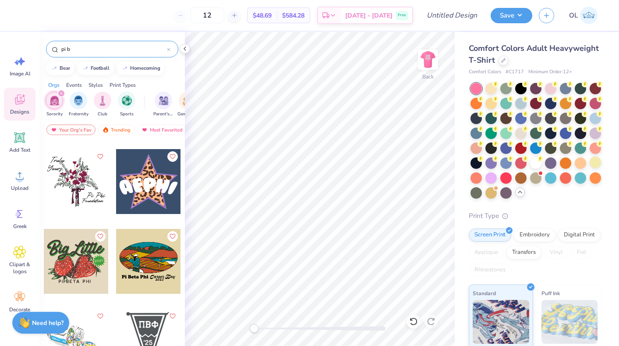 This screenshot has height=346, width=619. I want to click on div: filter for Club, so click(102, 104).